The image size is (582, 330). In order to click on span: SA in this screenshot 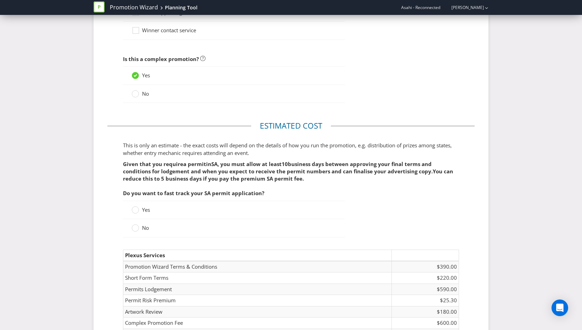, I will do `click(214, 164)`.